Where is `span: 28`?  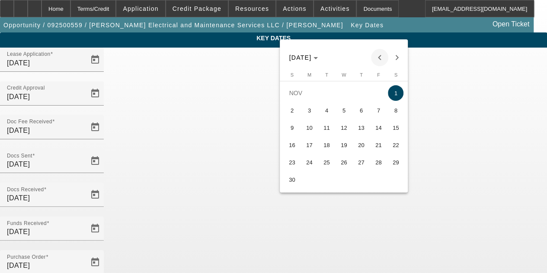
span: 28 is located at coordinates (378, 162).